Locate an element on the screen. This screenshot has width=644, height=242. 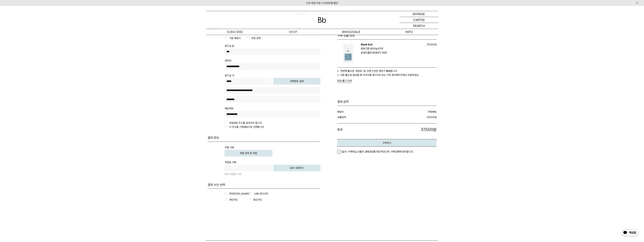
p: 37,500 is located at coordinates (430, 45).